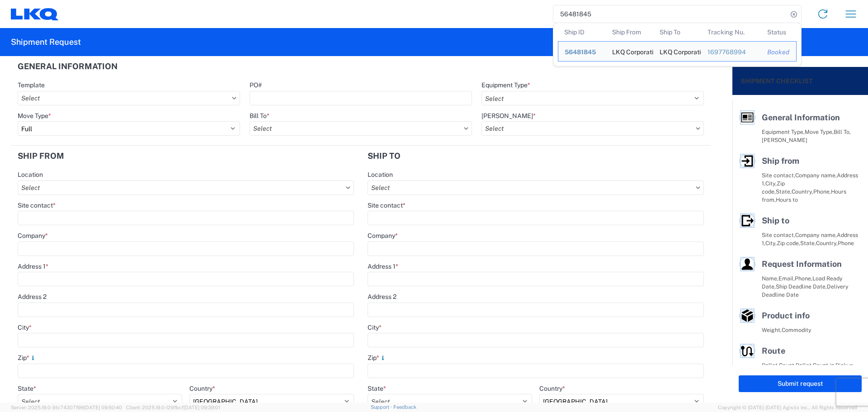 The width and height of the screenshot is (868, 412). What do you see at coordinates (786, 199) in the screenshot?
I see `span: Hours to` at bounding box center [786, 199].